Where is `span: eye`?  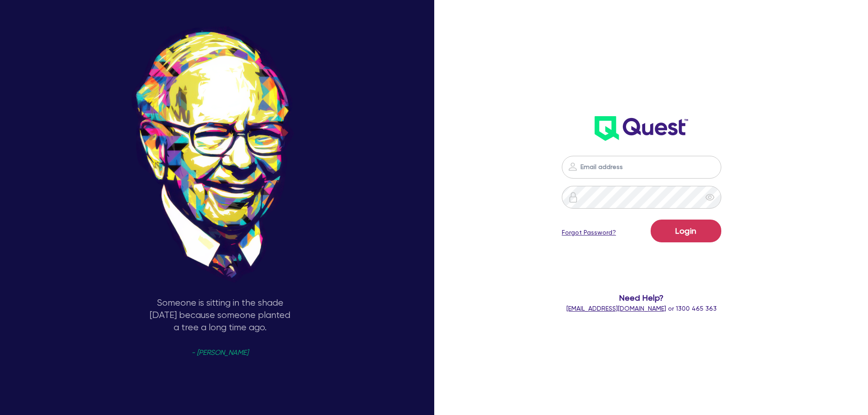 span: eye is located at coordinates (710, 197).